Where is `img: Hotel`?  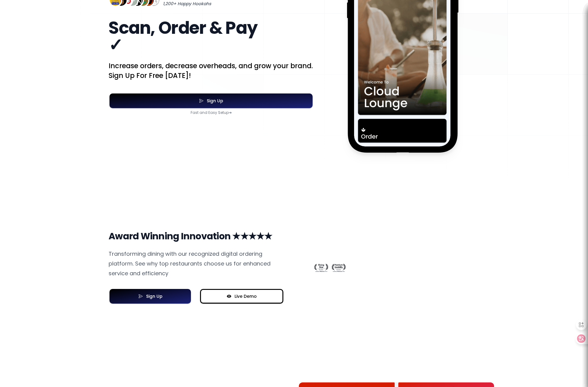 img: Hotel is located at coordinates (330, 268).